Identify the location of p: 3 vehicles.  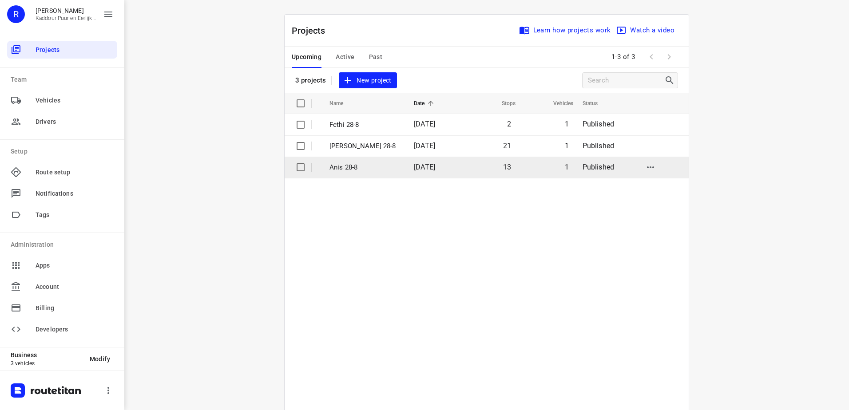
(47, 364).